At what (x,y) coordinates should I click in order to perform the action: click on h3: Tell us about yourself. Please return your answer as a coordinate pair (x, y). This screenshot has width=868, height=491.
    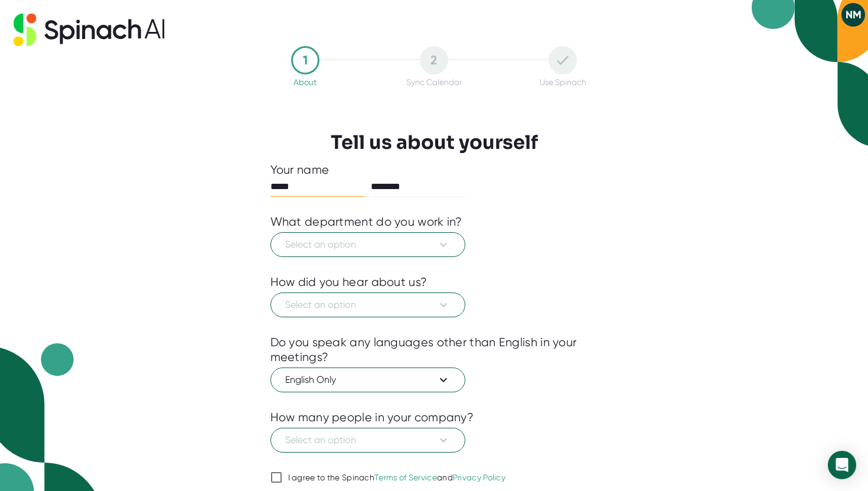
    Looking at the image, I should click on (434, 143).